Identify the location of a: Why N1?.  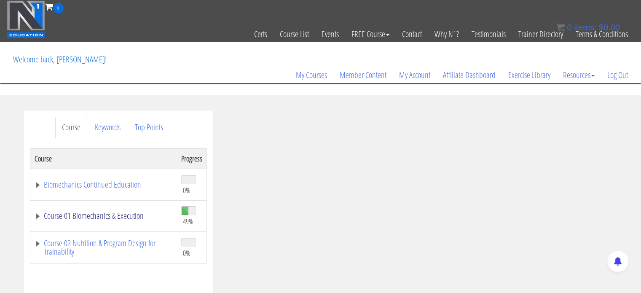
(447, 34).